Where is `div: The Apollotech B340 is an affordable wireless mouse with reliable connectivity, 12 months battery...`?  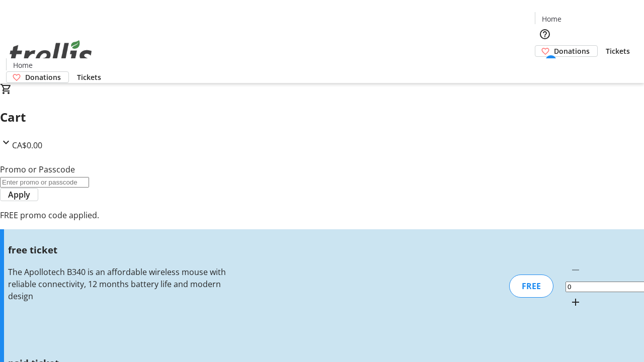
div: The Apollotech B340 is an affordable wireless mouse with reliable connectivity, 12 months battery... is located at coordinates (118, 284).